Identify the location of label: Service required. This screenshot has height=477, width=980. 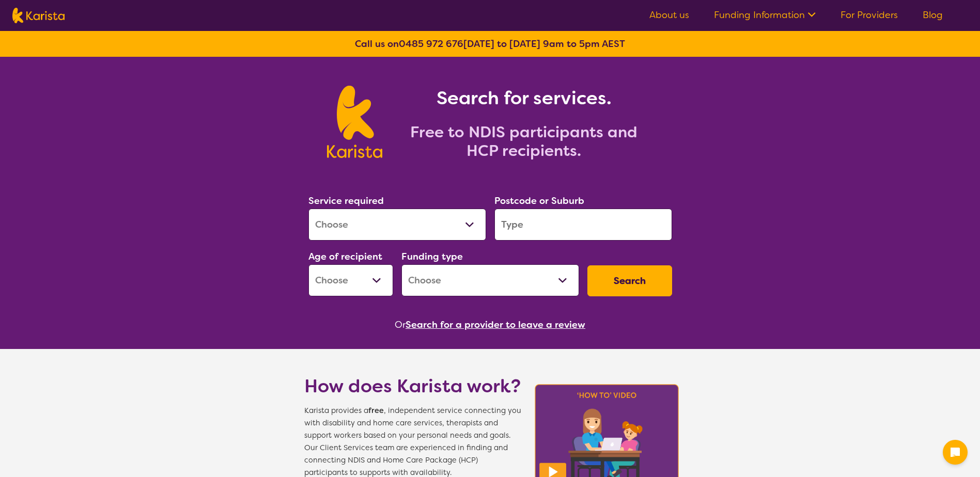
(346, 201).